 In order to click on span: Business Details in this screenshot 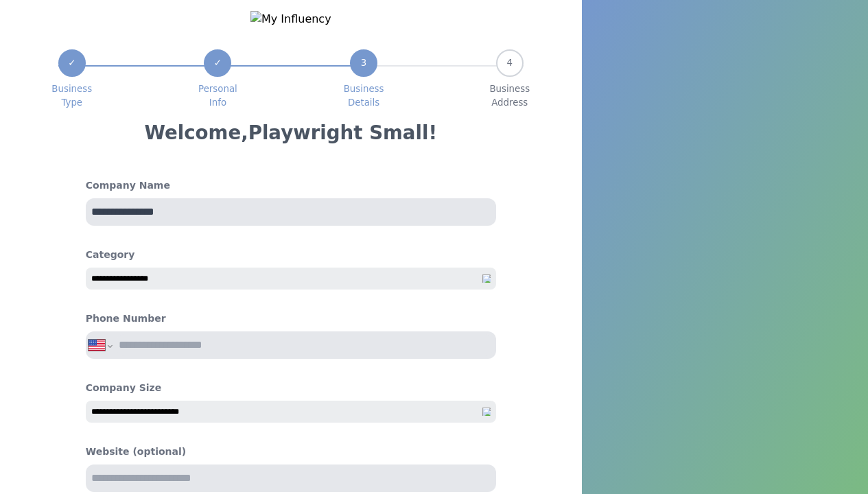, I will do `click(364, 96)`.